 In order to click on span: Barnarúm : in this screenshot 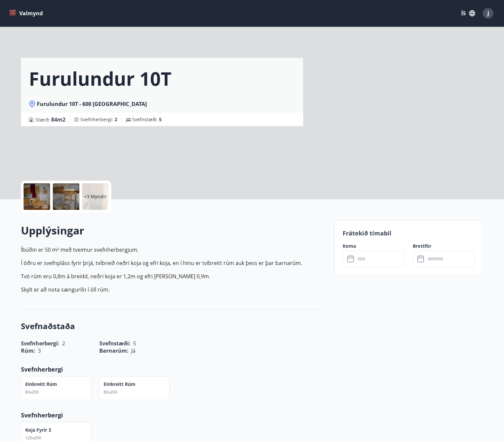, I will do `click(114, 351)`.